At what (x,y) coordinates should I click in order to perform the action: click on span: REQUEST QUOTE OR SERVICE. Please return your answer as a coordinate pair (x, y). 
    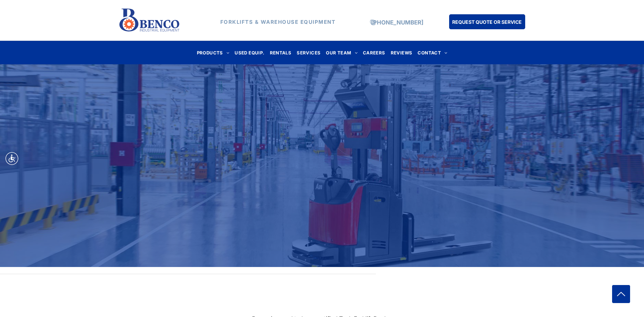
    Looking at the image, I should click on (487, 22).